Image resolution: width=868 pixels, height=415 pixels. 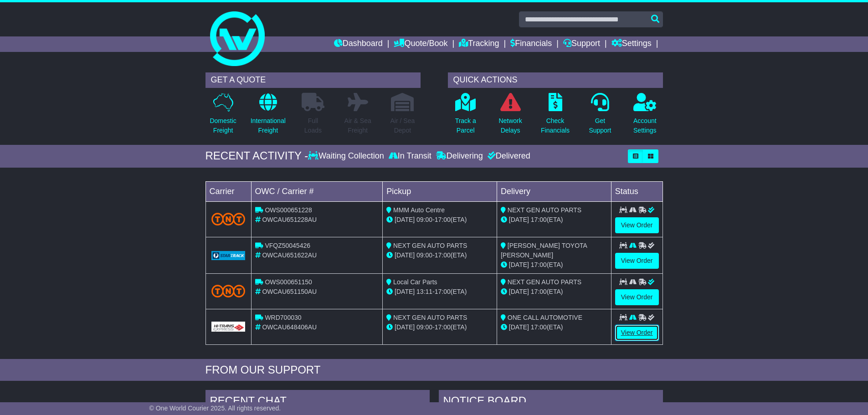 What do you see at coordinates (410, 156) in the screenshot?
I see `div: In Transit` at bounding box center [410, 156].